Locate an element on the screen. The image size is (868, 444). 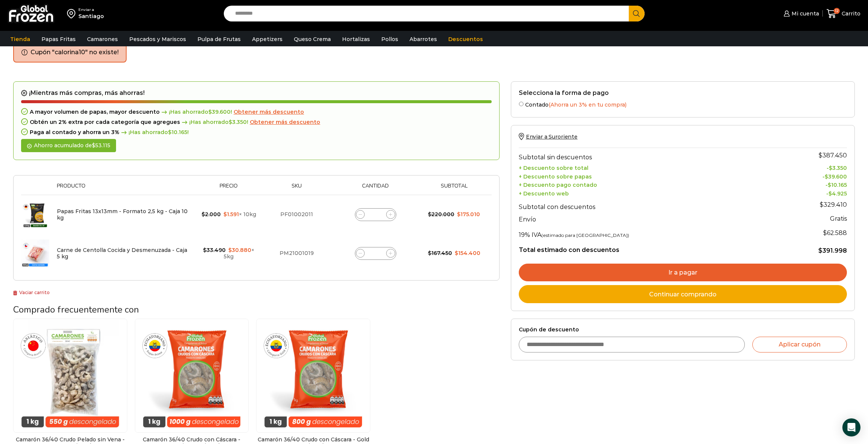
th: Subtotal sin descuentos is located at coordinates (645, 155).